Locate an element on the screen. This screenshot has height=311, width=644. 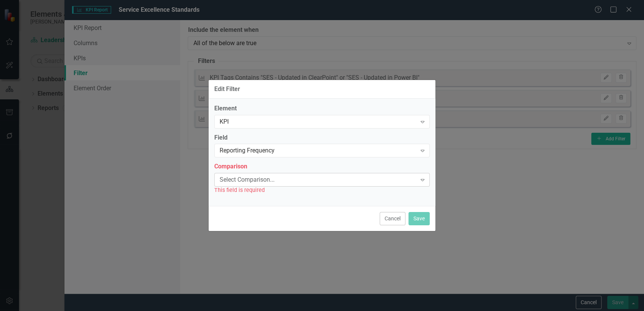
div: This field is required is located at coordinates (322, 190).